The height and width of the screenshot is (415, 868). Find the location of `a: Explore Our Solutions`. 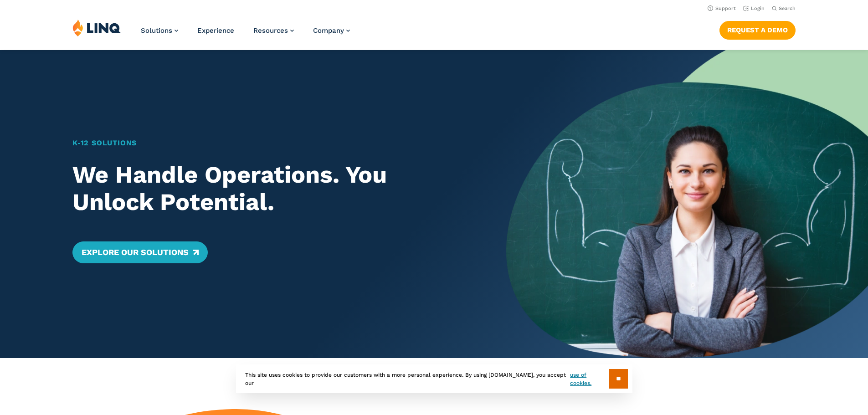

a: Explore Our Solutions is located at coordinates (140, 253).